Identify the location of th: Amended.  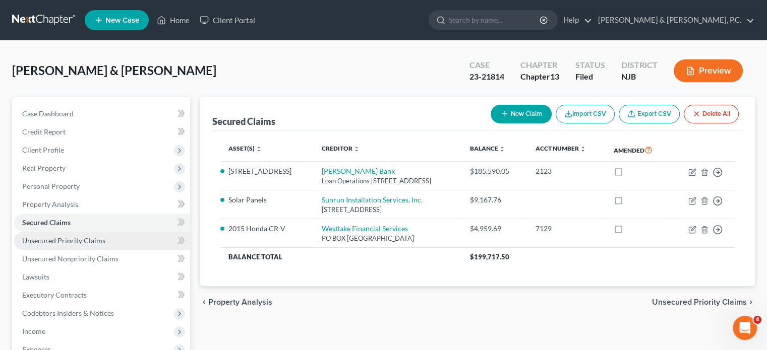
(638, 150).